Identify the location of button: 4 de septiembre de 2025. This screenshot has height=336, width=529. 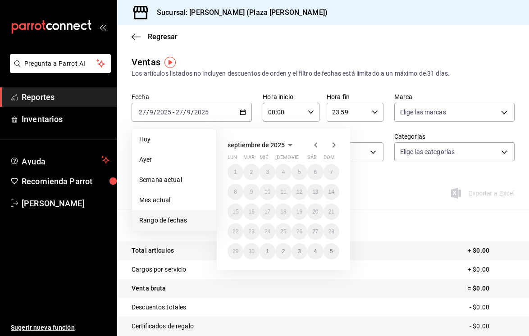
(283, 172).